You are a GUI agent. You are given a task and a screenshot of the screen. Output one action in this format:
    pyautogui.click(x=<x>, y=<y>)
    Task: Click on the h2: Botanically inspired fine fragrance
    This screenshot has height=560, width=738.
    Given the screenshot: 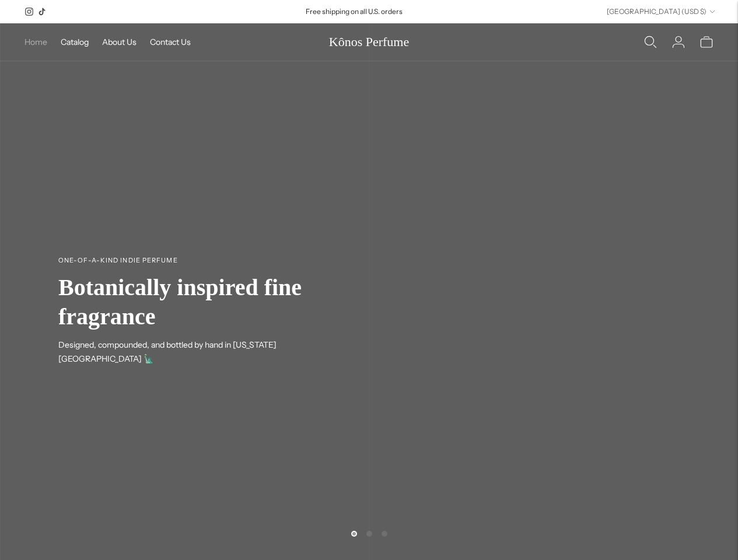 What is the action you would take?
    pyautogui.click(x=204, y=302)
    